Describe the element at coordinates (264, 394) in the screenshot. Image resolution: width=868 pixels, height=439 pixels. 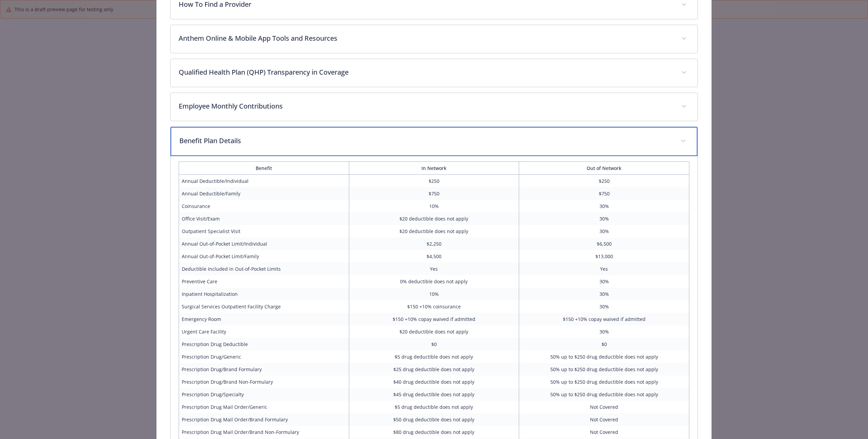
I see `td: Prescription Drug/Specialty` at that location.